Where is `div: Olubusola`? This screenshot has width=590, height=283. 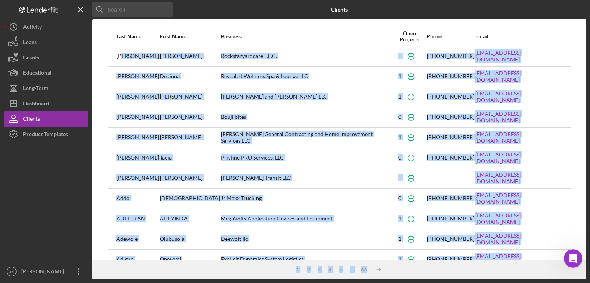
div: Olubusola is located at coordinates (190, 240).